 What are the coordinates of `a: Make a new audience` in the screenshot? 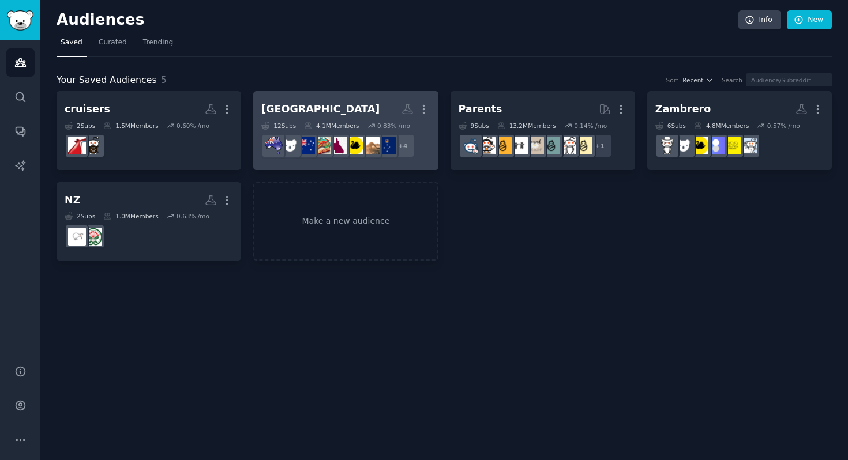 It's located at (346, 222).